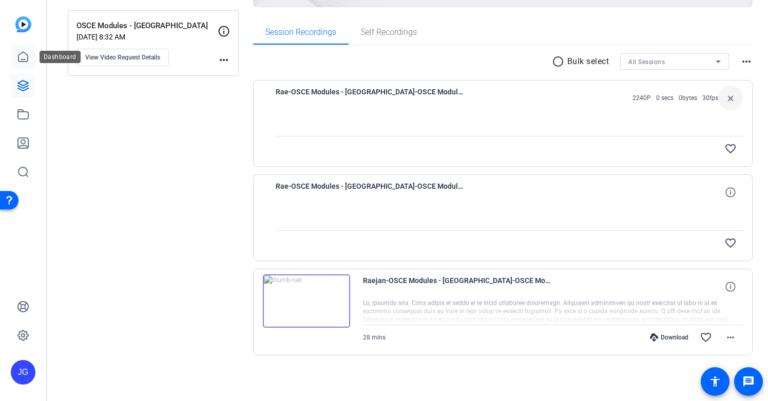 The width and height of the screenshot is (768, 401). What do you see at coordinates (642, 98) in the screenshot?
I see `span: 2240P` at bounding box center [642, 98].